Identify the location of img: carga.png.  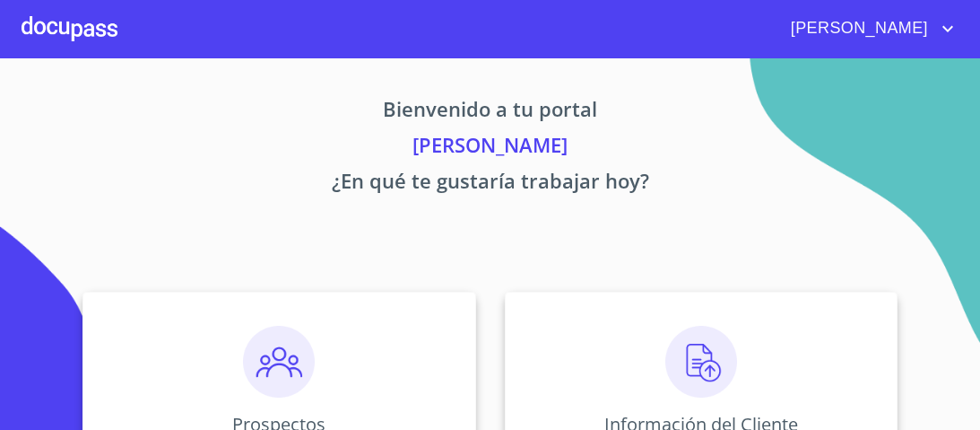
(701, 362).